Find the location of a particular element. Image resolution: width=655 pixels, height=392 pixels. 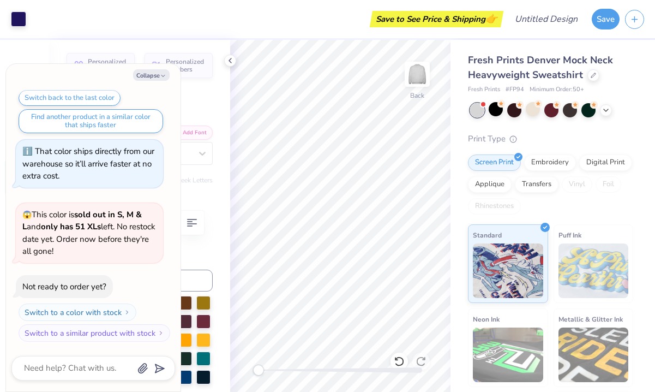

button: Save is located at coordinates (606, 19).